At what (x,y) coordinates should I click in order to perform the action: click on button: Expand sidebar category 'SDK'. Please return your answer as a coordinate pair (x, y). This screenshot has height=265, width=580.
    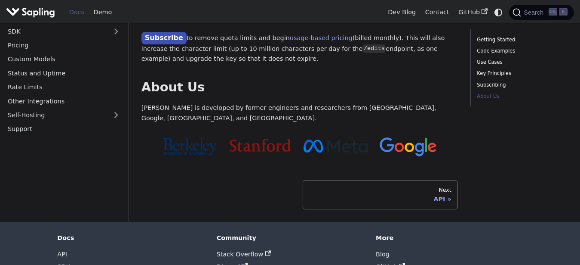
    Looking at the image, I should click on (116, 31).